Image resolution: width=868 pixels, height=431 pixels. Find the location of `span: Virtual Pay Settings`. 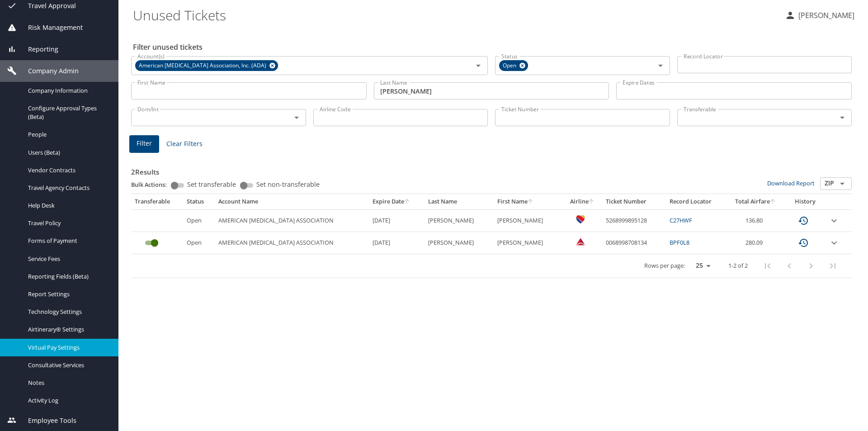

span: Virtual Pay Settings is located at coordinates (68, 347).